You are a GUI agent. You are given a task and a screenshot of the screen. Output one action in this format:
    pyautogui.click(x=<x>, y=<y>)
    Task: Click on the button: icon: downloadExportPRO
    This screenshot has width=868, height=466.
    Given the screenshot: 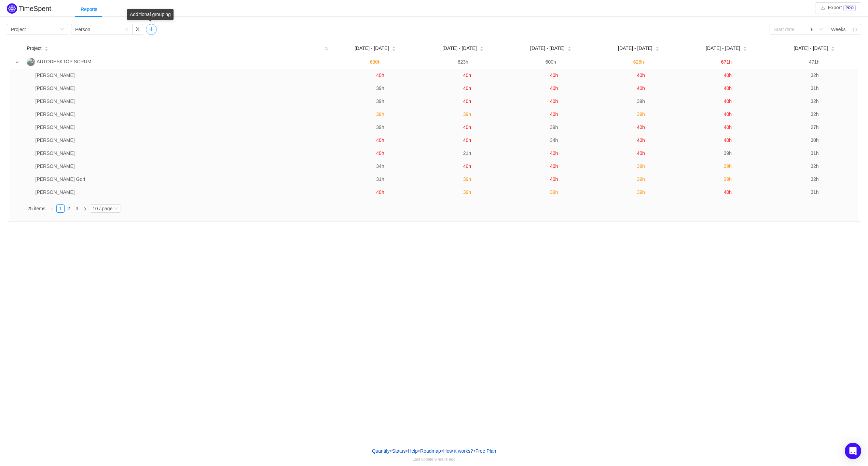 What is the action you would take?
    pyautogui.click(x=838, y=8)
    